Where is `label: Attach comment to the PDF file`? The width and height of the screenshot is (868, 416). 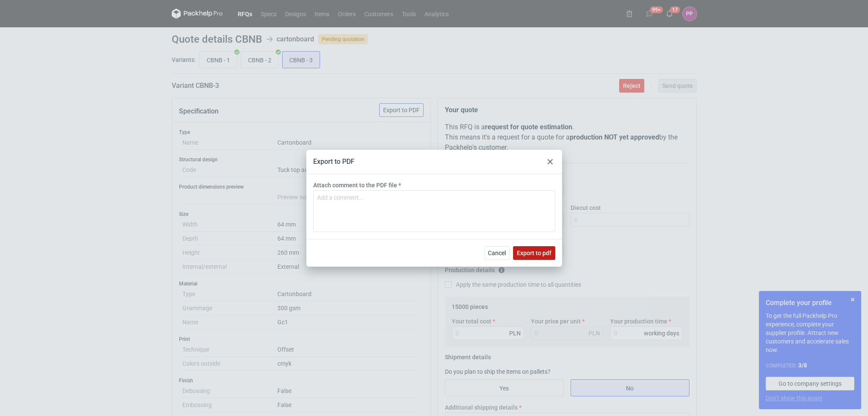 label: Attach comment to the PDF file is located at coordinates (355, 185).